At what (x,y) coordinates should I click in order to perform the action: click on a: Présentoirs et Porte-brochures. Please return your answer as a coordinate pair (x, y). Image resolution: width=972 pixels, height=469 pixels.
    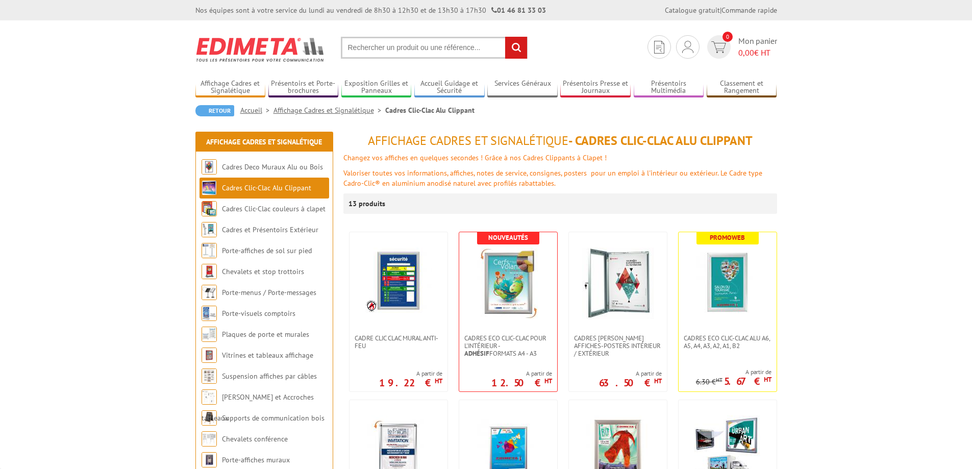
    Looking at the image, I should click on (303, 87).